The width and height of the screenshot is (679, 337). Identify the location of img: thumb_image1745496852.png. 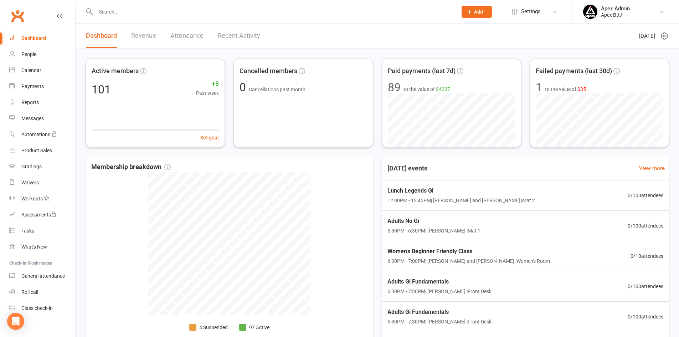
(590, 12).